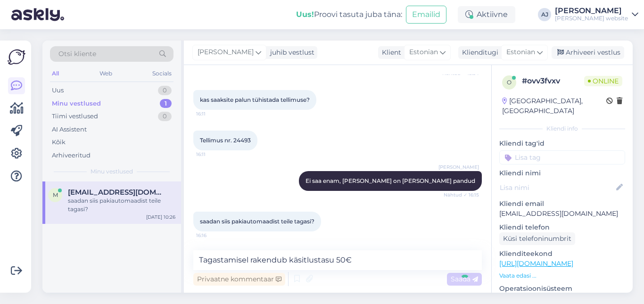 The height and width of the screenshot is (304, 644). Describe the element at coordinates (71, 156) in the screenshot. I see `div: Arhiveeritud` at that location.